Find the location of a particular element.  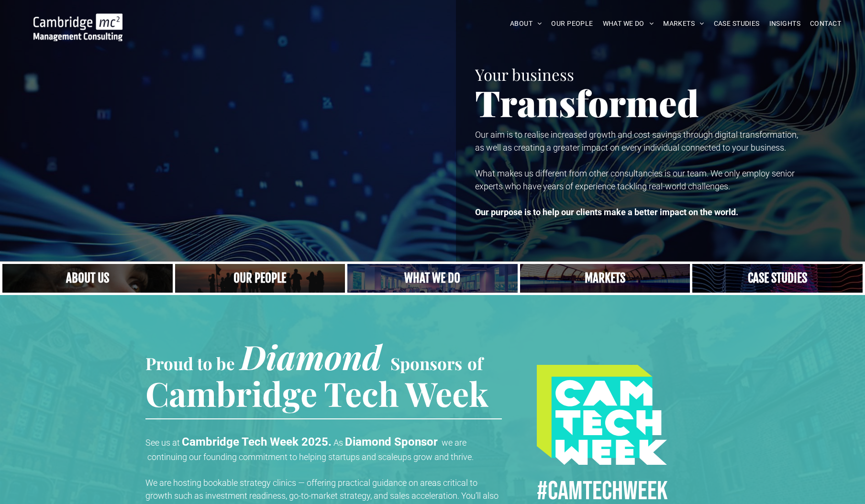

span: Proud to be is located at coordinates (190, 363).